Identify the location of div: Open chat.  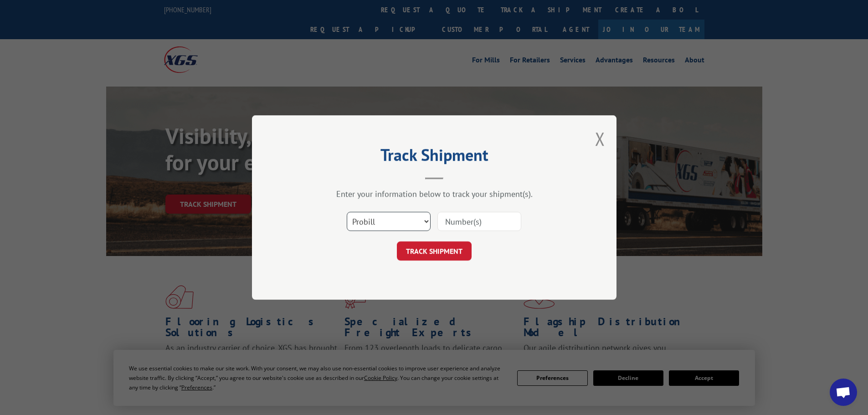
(844, 392).